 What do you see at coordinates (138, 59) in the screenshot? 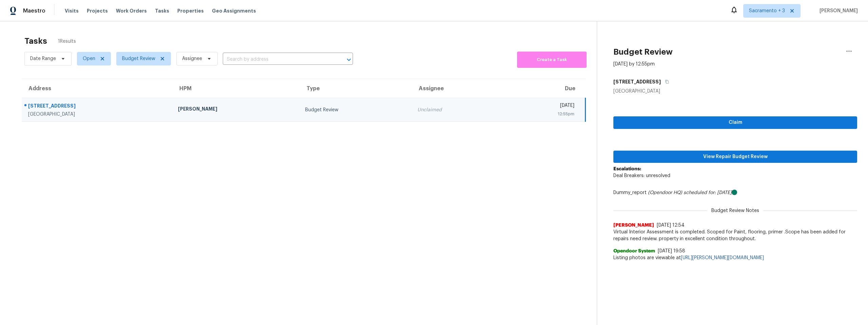
I see `span: Budget Review` at bounding box center [138, 59].